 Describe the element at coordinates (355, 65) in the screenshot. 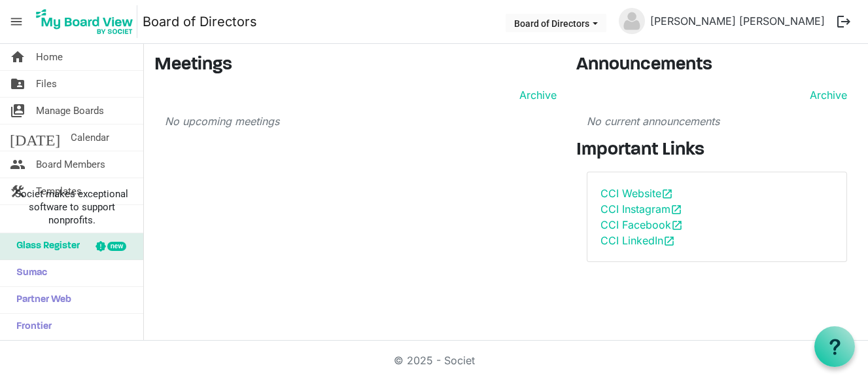

I see `h3: Meetings` at that location.